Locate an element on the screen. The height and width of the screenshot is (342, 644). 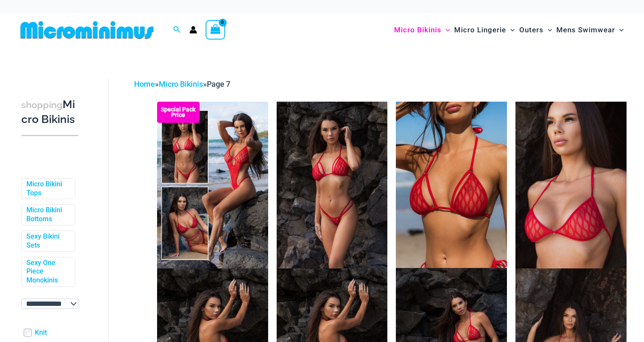
a: View Shopping Cart, empty is located at coordinates (216, 30).